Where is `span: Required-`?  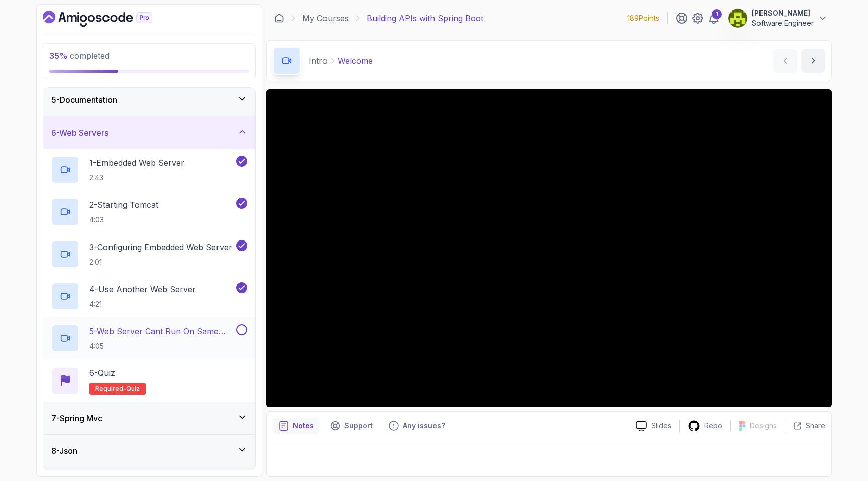 span: Required- is located at coordinates (111, 388).